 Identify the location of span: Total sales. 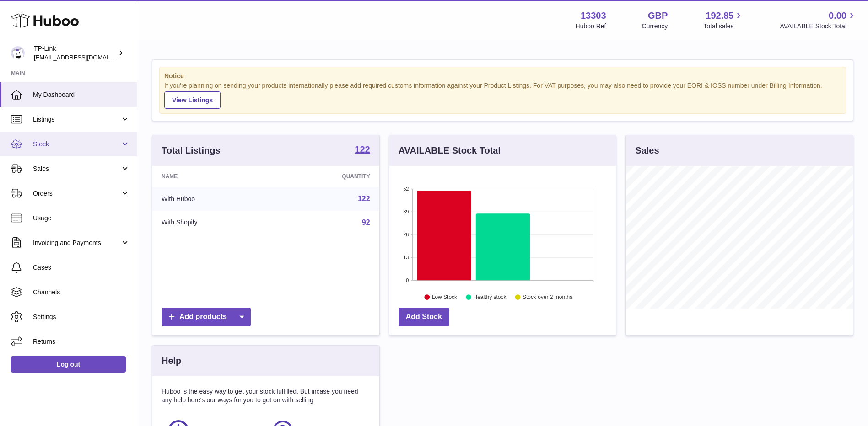
(723, 26).